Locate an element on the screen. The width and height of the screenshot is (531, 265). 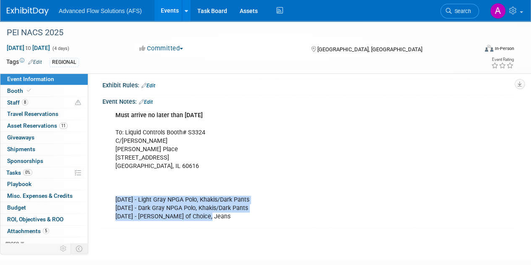
a: Giveaways is located at coordinates (44, 137).